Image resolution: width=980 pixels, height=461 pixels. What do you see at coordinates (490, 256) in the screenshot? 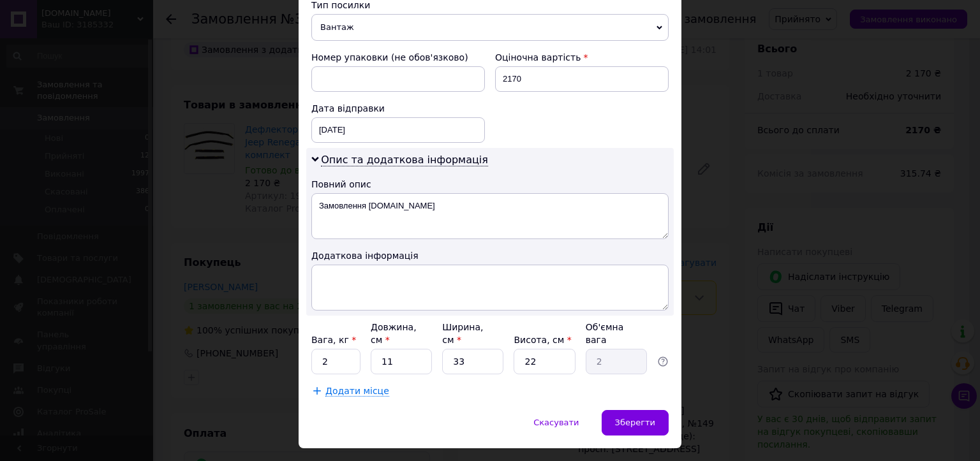
I see `div: Додаткова інформація` at bounding box center [490, 256].